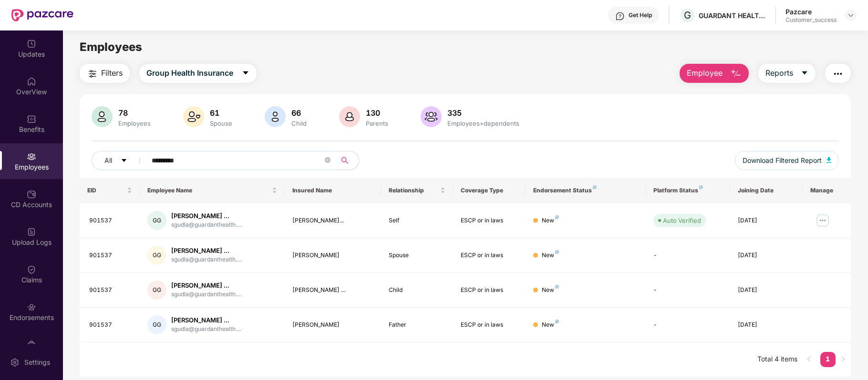 The image size is (868, 380). I want to click on img: svg+xml;base64,PHN2ZyBpZD0iVXBkYXRlZCIgeG1sbnM9Imh0dHA6Ly93d3cudzMub3JnLzIwMDAvc3ZnIiB3aWR0aD0iMj..., so click(31, 44).